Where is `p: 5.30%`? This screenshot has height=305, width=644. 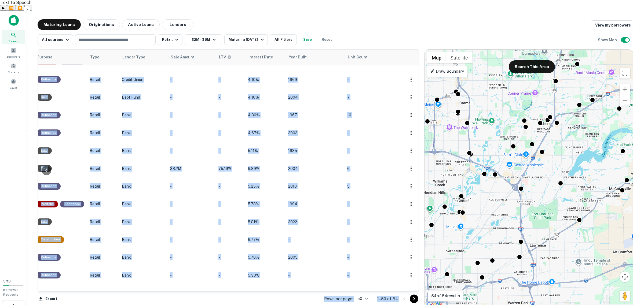
p: 5.30% is located at coordinates (265, 275).